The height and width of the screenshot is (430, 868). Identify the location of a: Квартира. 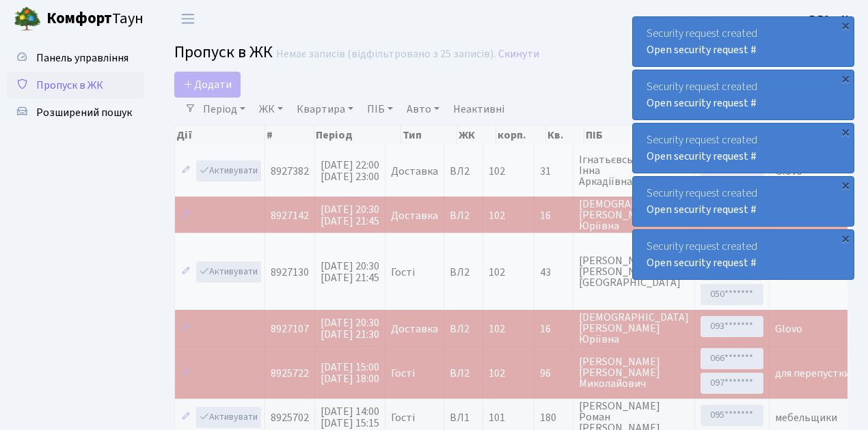
(325, 109).